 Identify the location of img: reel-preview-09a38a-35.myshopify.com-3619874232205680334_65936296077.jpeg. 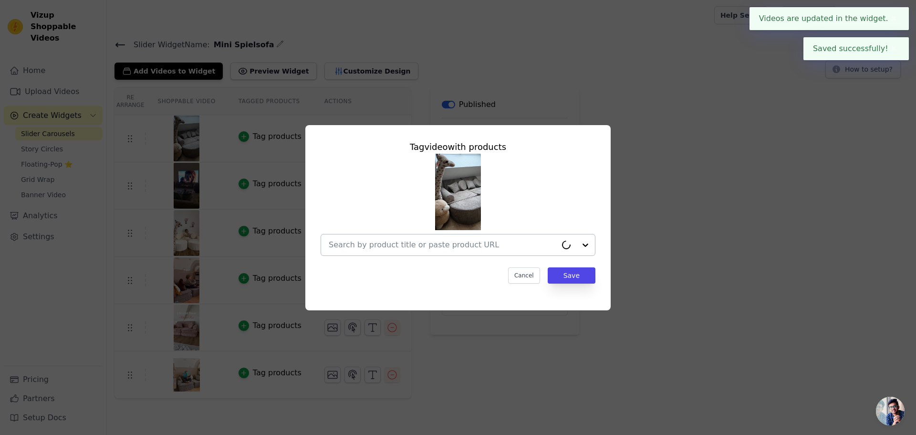
(458, 192).